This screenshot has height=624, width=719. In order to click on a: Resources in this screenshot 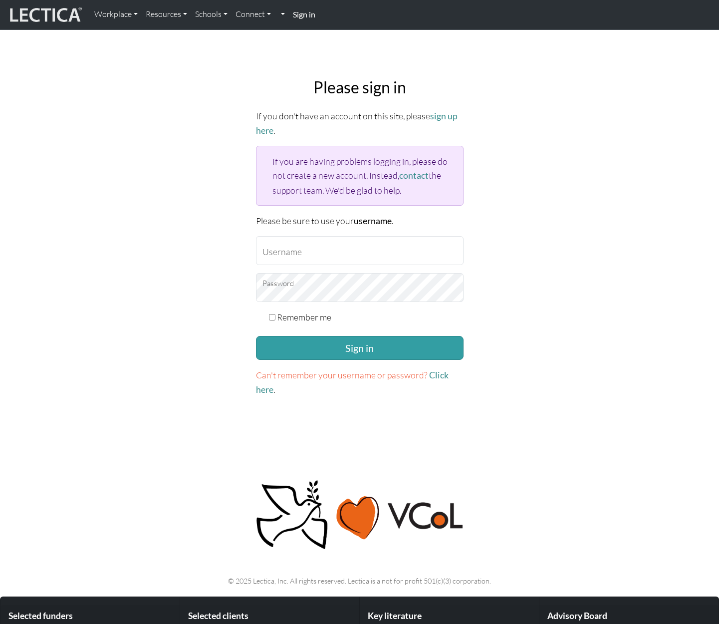, I will do `click(166, 14)`.